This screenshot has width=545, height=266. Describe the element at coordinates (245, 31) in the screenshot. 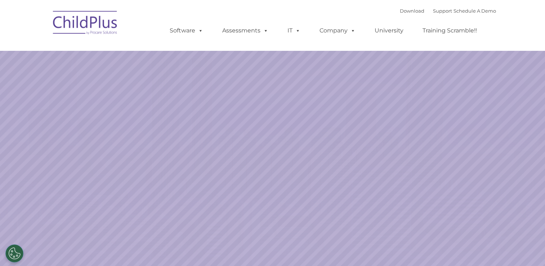

I see `a: Assessments` at that location.